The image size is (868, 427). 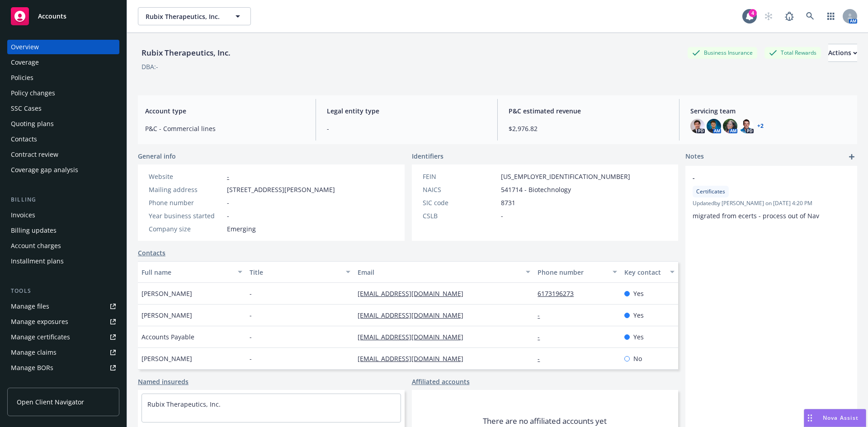 What do you see at coordinates (63, 383) in the screenshot?
I see `a: Summary of insurance` at bounding box center [63, 383].